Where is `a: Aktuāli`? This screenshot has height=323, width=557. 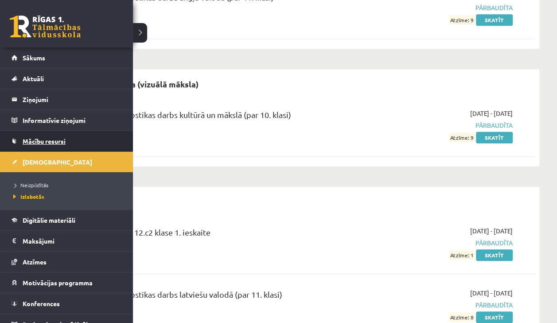
a: Aktuāli is located at coordinates (67, 78).